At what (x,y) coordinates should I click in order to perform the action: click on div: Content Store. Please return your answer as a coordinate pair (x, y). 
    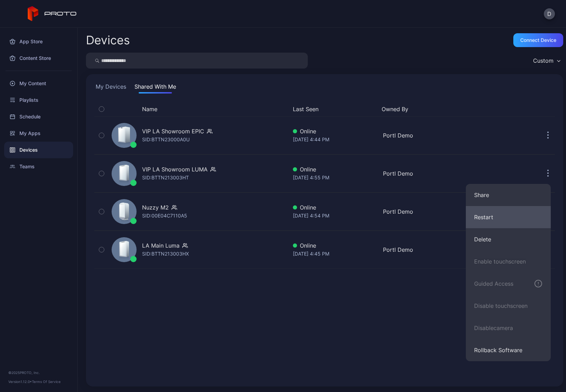
    Looking at the image, I should click on (38, 58).